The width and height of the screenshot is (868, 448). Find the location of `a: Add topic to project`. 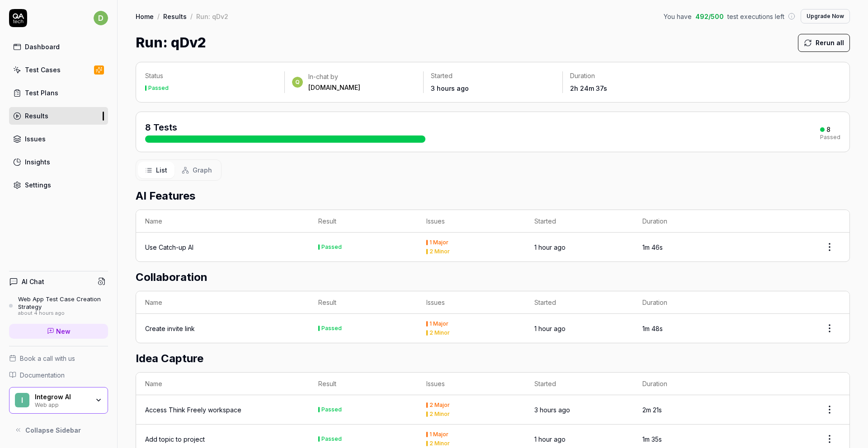

a: Add topic to project is located at coordinates (175, 439).